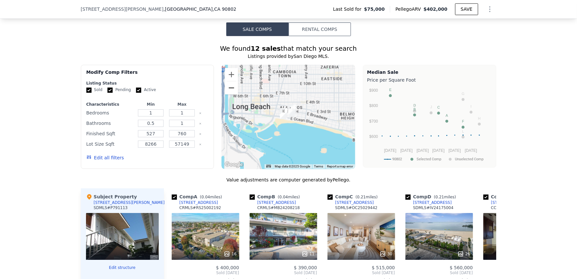 The width and height of the screenshot is (577, 279). What do you see at coordinates (234, 164) in the screenshot?
I see `a: Open this area in Google Maps (opens a new window)` at bounding box center [234, 164].